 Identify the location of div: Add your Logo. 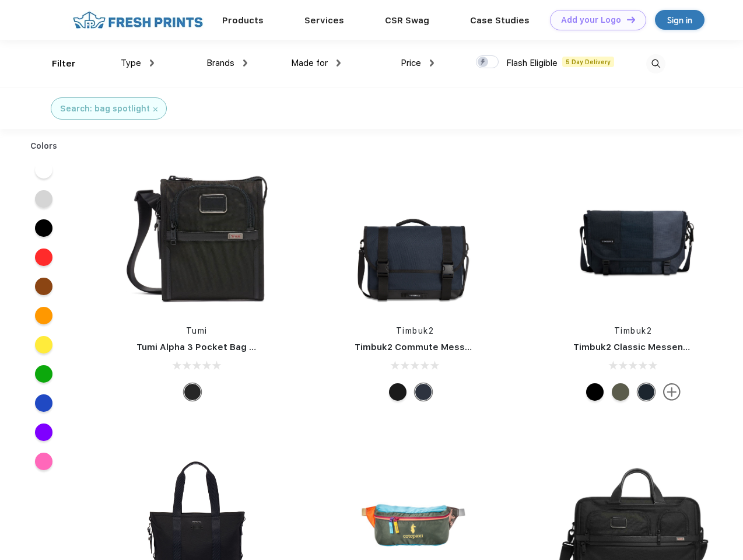
(591, 20).